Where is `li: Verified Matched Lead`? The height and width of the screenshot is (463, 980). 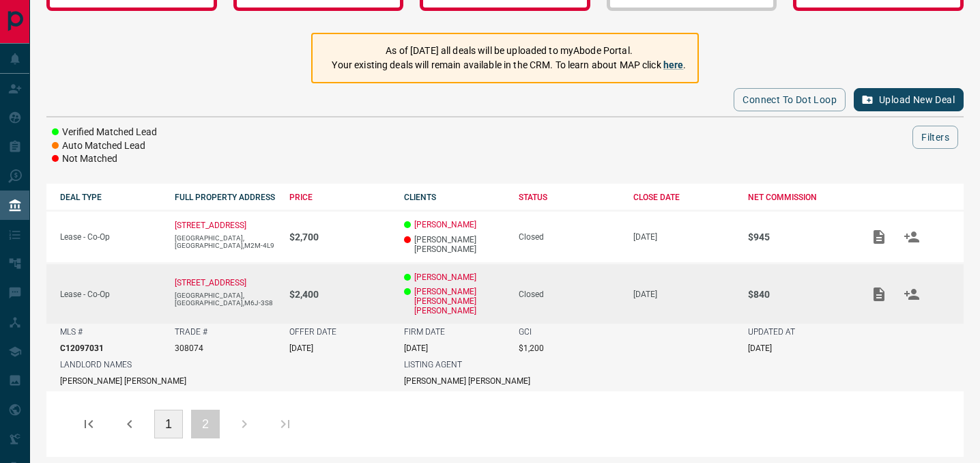
li: Verified Matched Lead is located at coordinates (105, 132).